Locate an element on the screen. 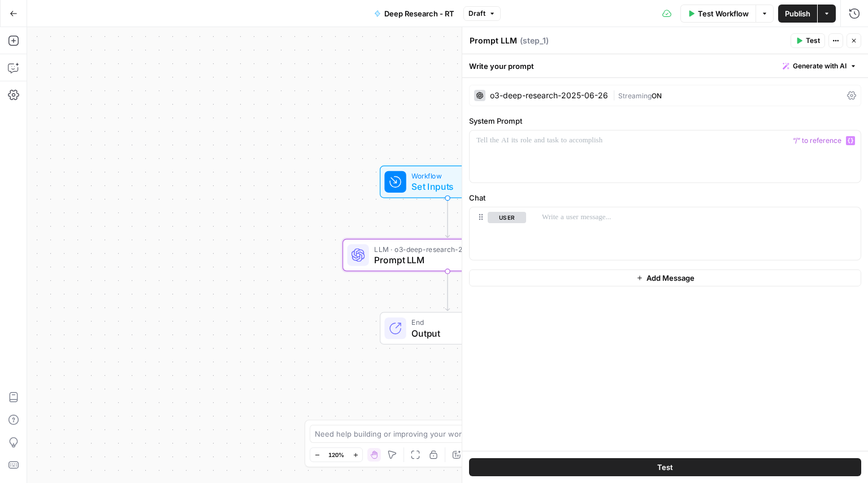 The image size is (868, 483). span: Deep Research - RT is located at coordinates (419, 14).